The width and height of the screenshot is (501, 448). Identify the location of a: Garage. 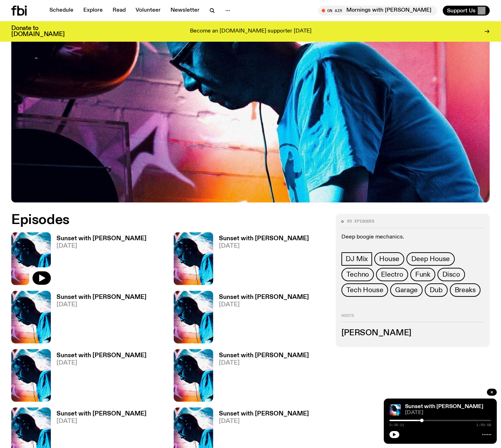
(407, 290).